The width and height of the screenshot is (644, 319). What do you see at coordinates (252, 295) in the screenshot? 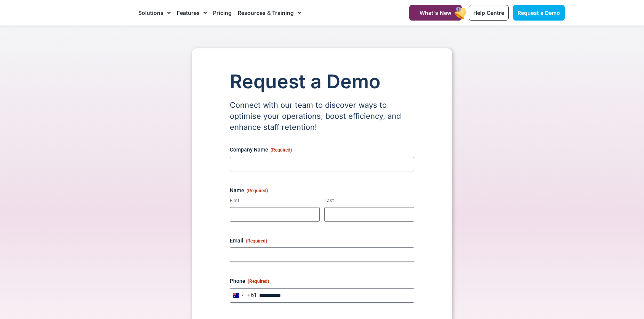
I see `div: +61` at bounding box center [252, 295].